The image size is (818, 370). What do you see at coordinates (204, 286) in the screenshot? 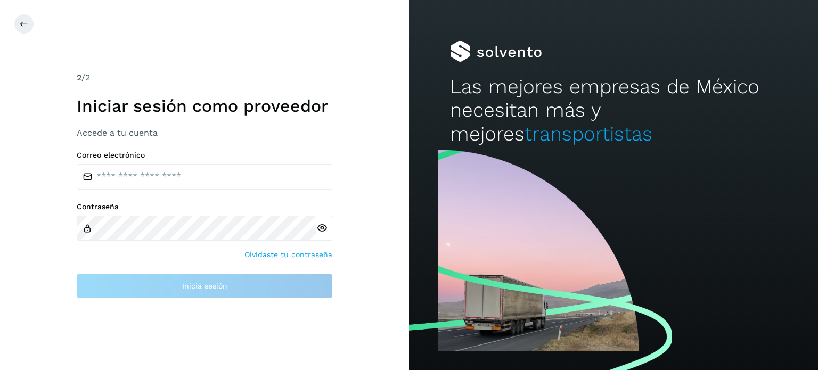
I see `button: Inicia sesión` at bounding box center [204, 286].